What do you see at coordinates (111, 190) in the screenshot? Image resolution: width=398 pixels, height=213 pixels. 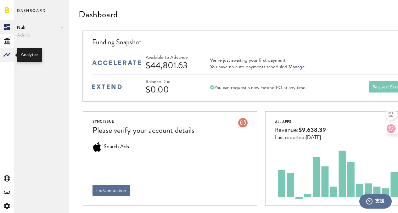 I see `button: Fix Connection` at bounding box center [111, 190].